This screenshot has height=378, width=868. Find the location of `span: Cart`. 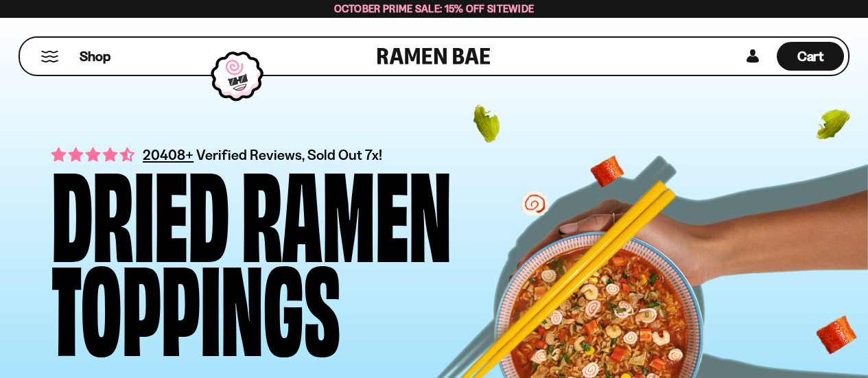

span: Cart is located at coordinates (811, 56).